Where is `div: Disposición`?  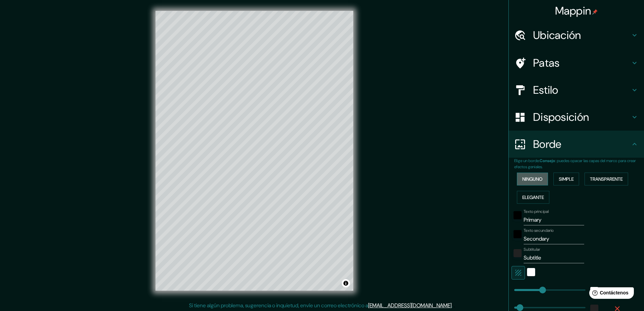
div: Disposición is located at coordinates (577, 117).